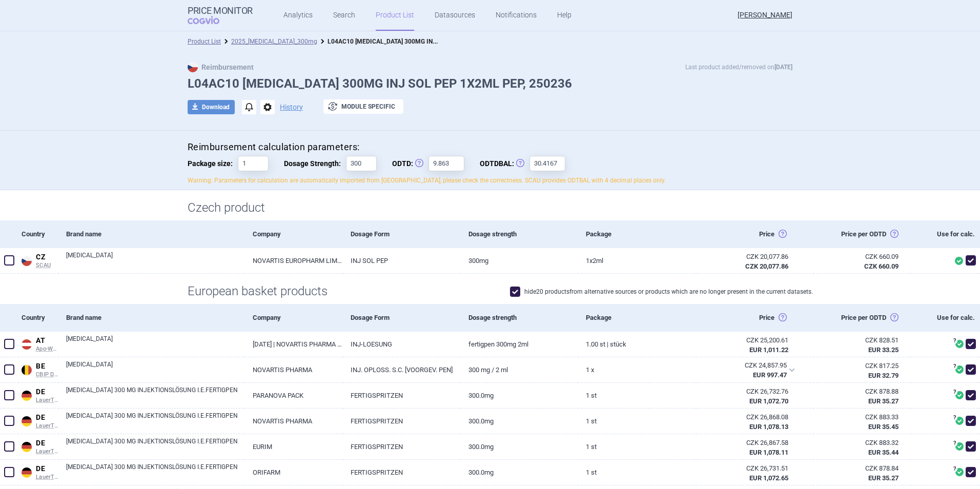 Image resolution: width=980 pixels, height=489 pixels. Describe the element at coordinates (862, 396) in the screenshot. I see `a: CZK 878.88EUR 35.27` at that location.